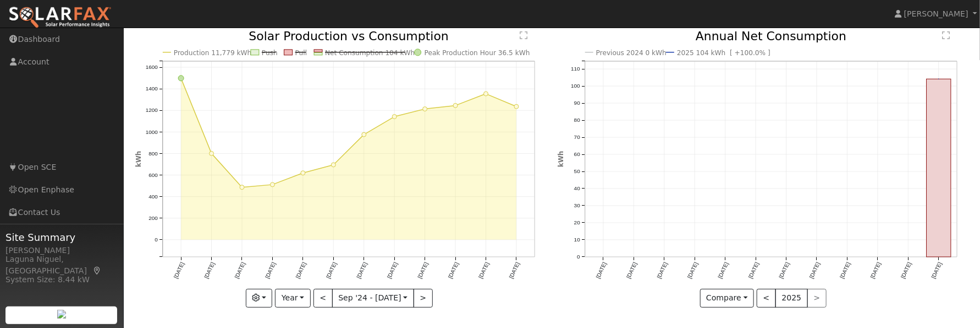  Describe the element at coordinates (578, 102) in the screenshot. I see `text: 90` at that location.